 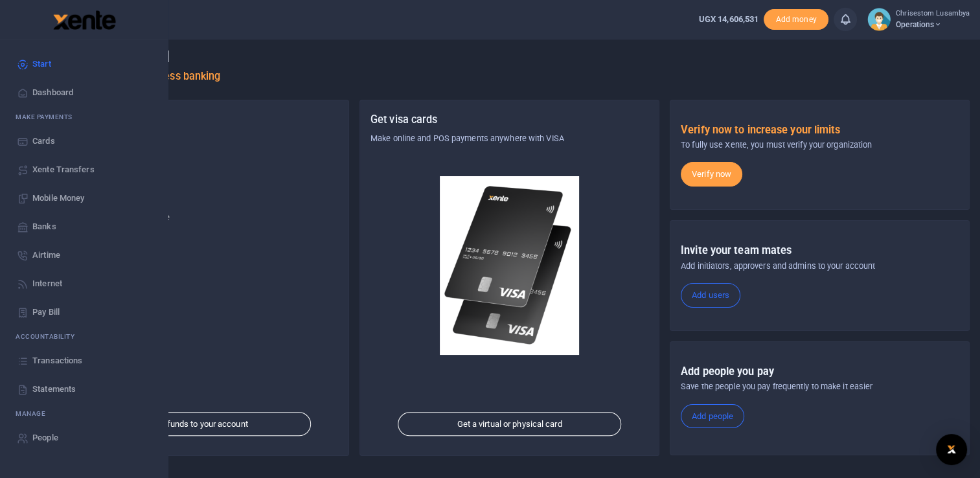 What do you see at coordinates (711, 174) in the screenshot?
I see `a: Verify now` at bounding box center [711, 174].